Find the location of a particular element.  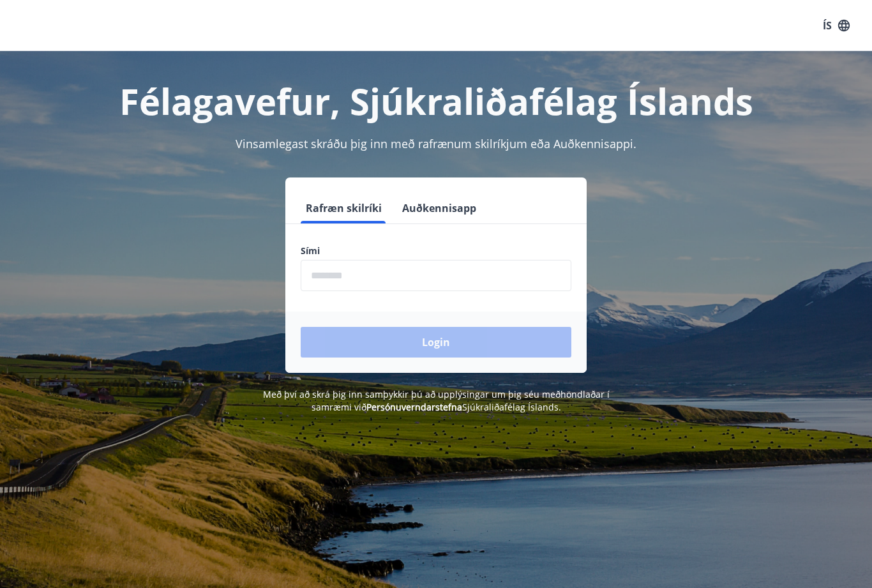

a: Persónuverndarstefna is located at coordinates (414, 406).